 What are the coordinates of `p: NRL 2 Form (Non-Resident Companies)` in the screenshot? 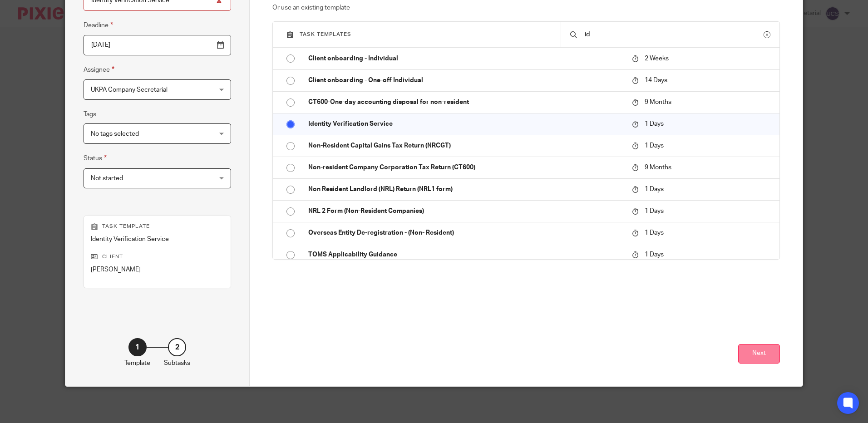 It's located at (465, 211).